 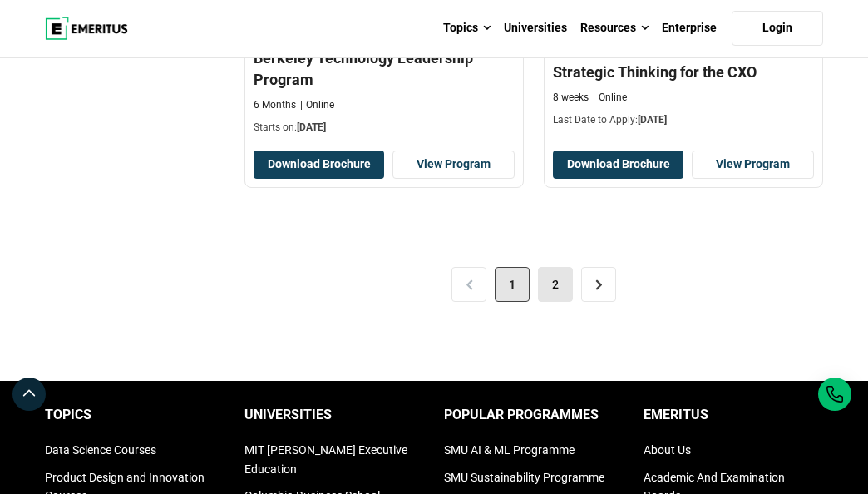 I want to click on p: Last Date to Apply:, so click(x=684, y=119).